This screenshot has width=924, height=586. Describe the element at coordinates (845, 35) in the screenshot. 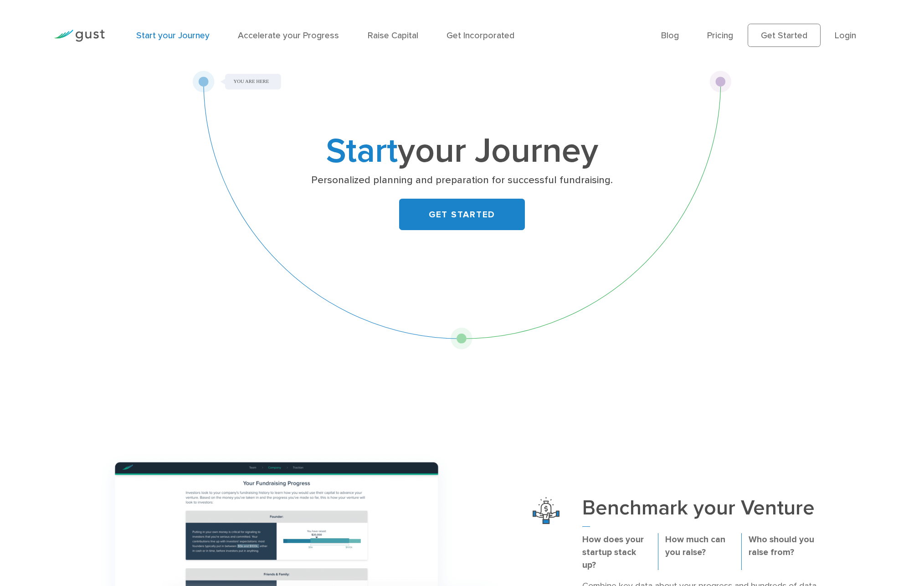

I see `a: Login` at that location.